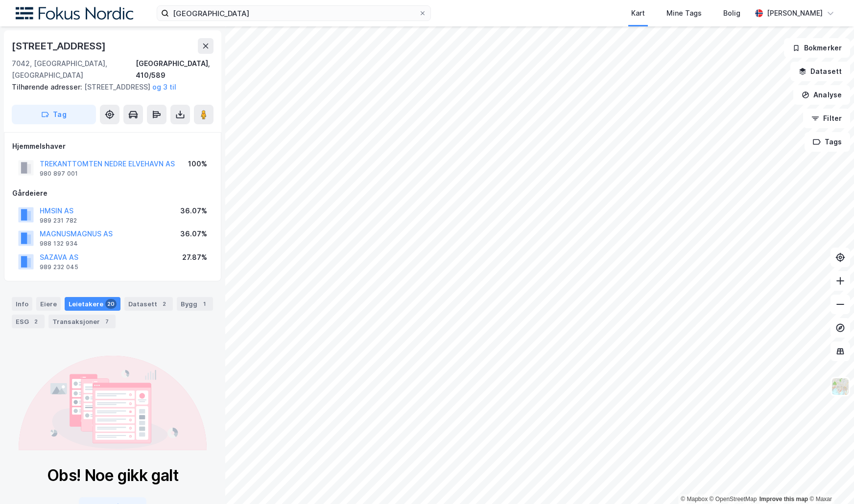 This screenshot has width=854, height=504. Describe the element at coordinates (733, 499) in the screenshot. I see `a: OpenStreetMap` at that location.